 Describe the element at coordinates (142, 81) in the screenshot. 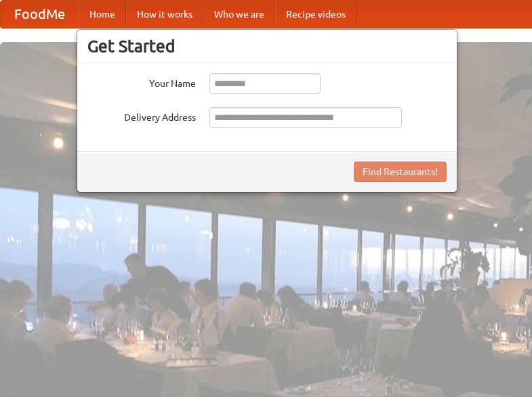

I see `label: Your Name` at that location.